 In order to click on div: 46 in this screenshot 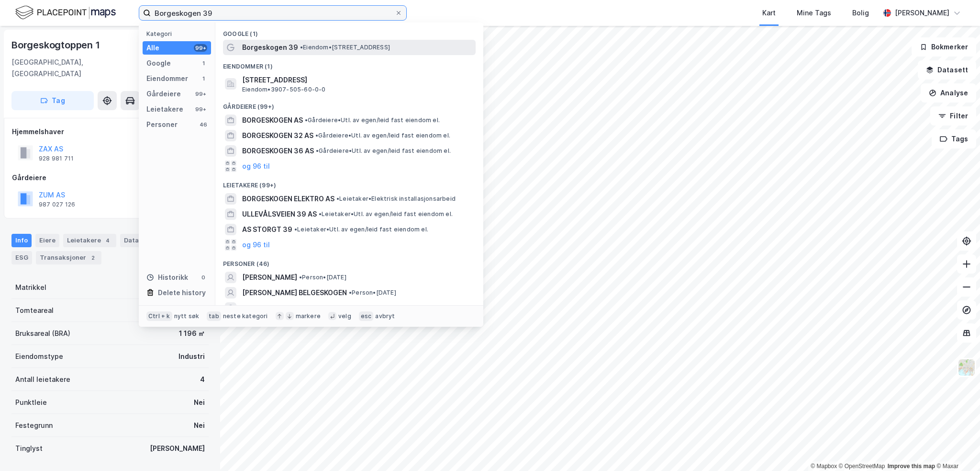, I will do `click(203, 124)`.